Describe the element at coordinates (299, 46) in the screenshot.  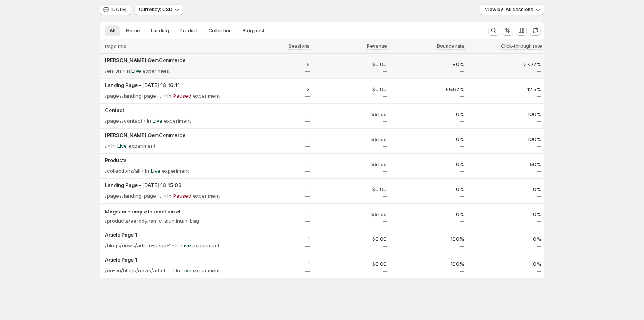
I see `span: Sessions` at that location.